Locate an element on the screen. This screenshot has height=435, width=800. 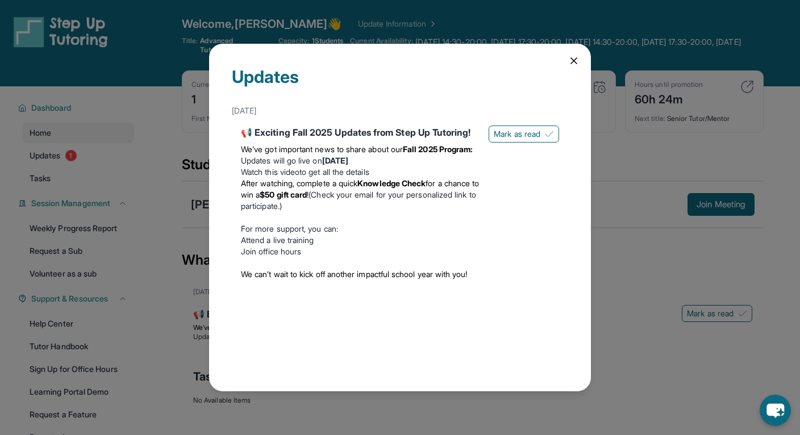
li: Updates will go live on is located at coordinates (360, 161).